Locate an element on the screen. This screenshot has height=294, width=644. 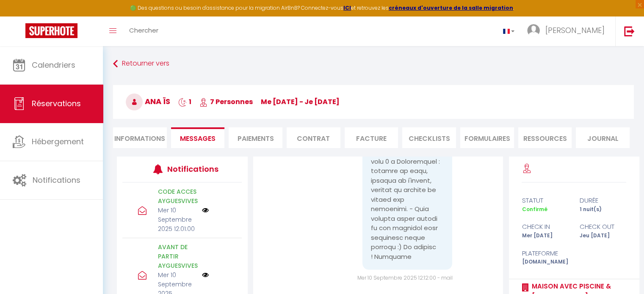
strong: ICI is located at coordinates (347, 8).